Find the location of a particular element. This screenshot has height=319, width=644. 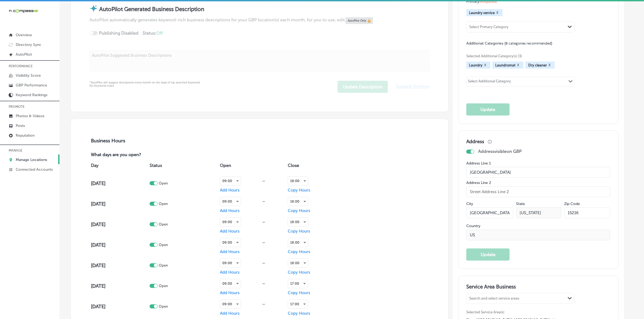

span: Selected Service Area(s) is located at coordinates (485, 312).